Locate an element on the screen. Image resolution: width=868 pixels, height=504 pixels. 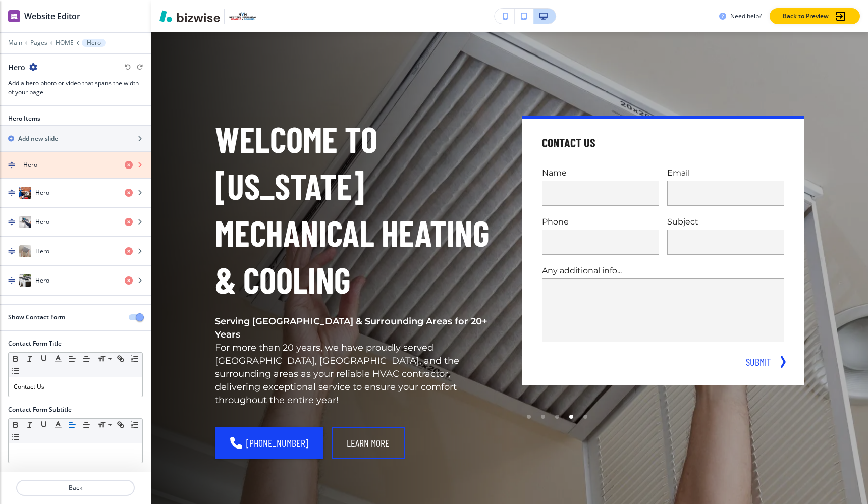
p: Back is located at coordinates (75, 488).